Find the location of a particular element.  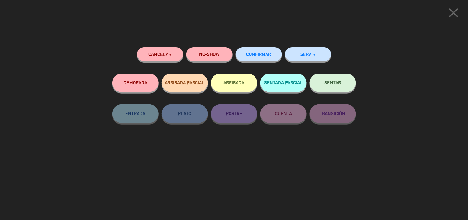

button: Cancelar is located at coordinates (160, 54).